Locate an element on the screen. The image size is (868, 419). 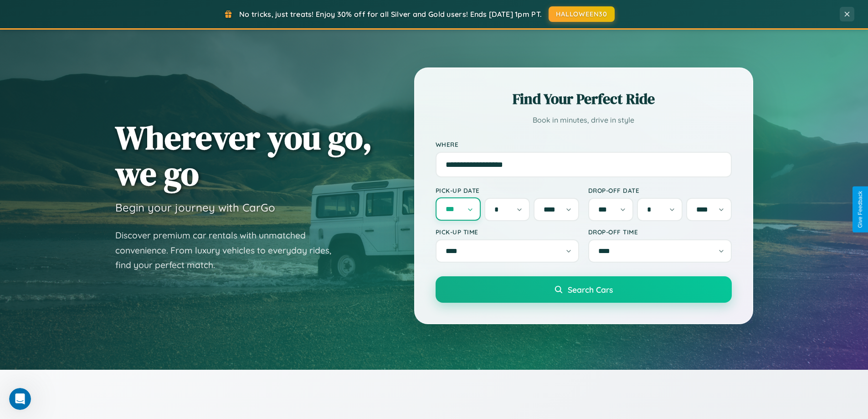
button: HALLOWEEN30 is located at coordinates (581, 14).